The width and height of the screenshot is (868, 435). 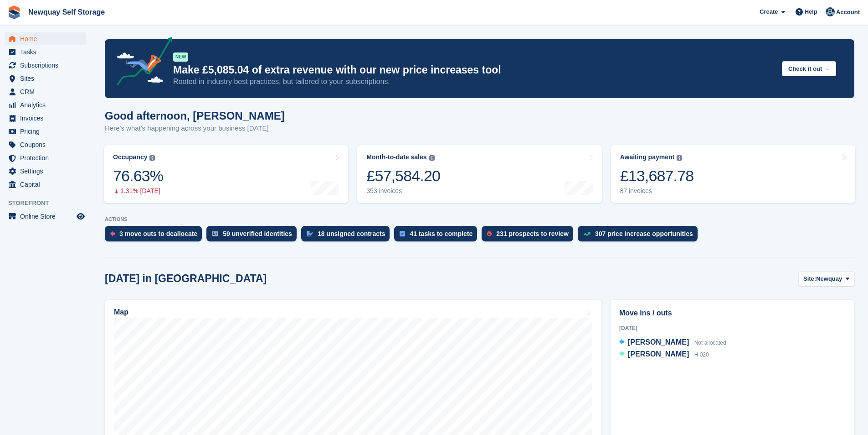 What do you see at coordinates (47, 145) in the screenshot?
I see `span: Coupons` at bounding box center [47, 145].